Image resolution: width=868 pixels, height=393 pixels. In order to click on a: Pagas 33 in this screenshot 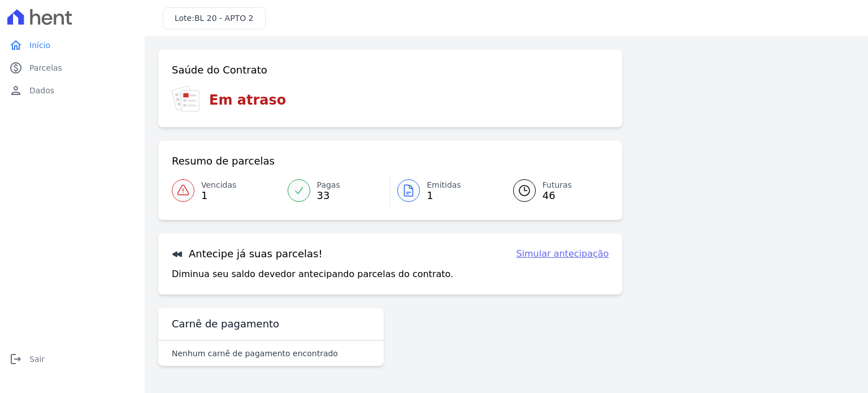, I will do `click(336, 190)`.